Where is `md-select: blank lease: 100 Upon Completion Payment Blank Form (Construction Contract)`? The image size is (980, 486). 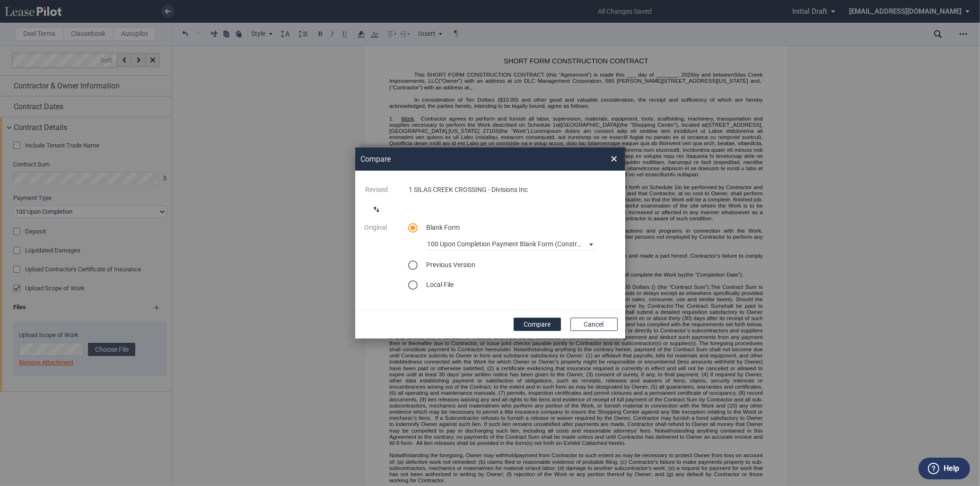 md-select: blank lease: 100 Upon Completion Payment Blank Form (Construction Contract) is located at coordinates (511, 243).